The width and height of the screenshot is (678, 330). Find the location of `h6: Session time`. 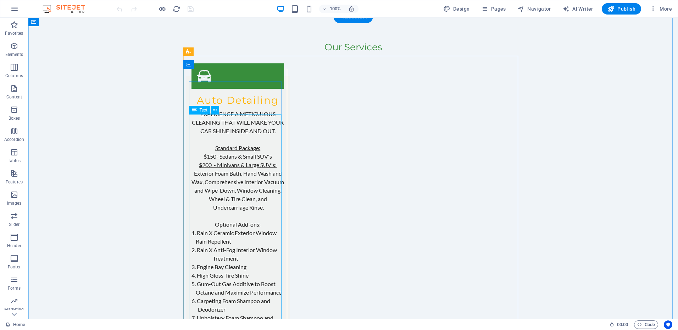

h6: Session time is located at coordinates (619, 325).